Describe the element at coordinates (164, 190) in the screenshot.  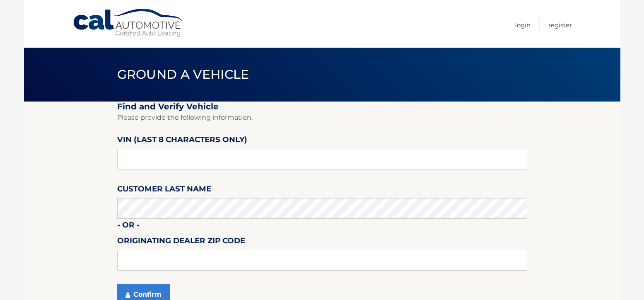
I see `label: Customer Last Name` at that location.